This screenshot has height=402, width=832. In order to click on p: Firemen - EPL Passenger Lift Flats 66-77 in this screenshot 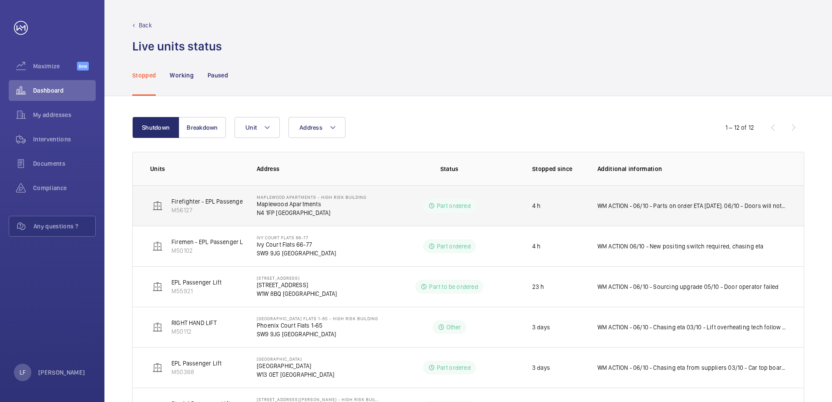, I will do `click(225, 242)`.